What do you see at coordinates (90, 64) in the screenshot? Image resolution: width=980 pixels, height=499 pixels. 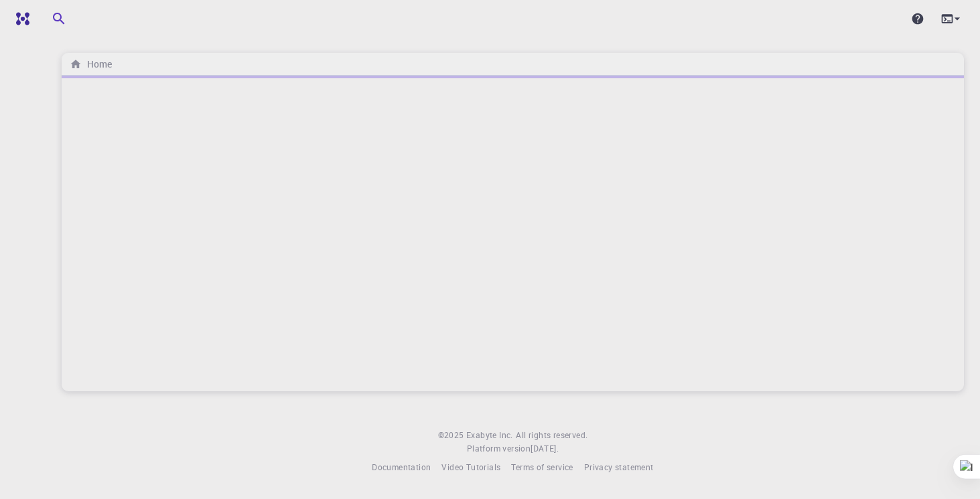 I see `nav: breadcrumb` at bounding box center [90, 64].